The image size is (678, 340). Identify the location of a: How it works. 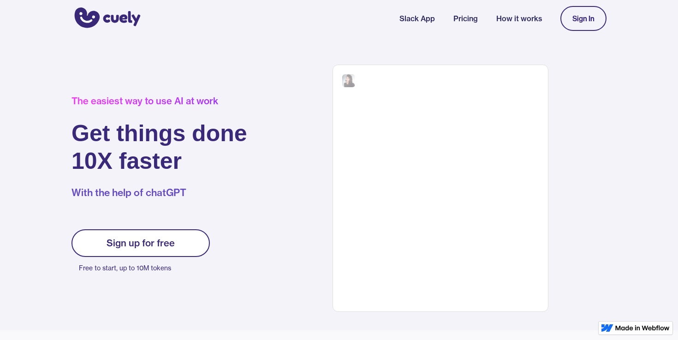
(519, 18).